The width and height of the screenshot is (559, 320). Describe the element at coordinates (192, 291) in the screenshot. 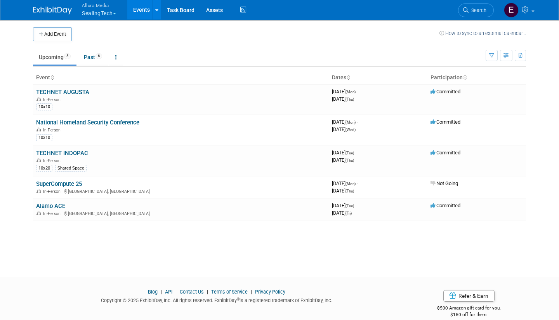

I see `a: Contact Us` at that location.